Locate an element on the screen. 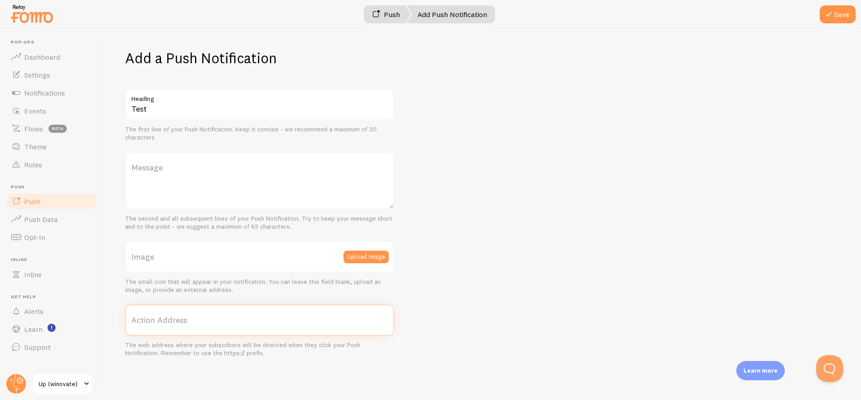  span: Rules is located at coordinates (33, 165).